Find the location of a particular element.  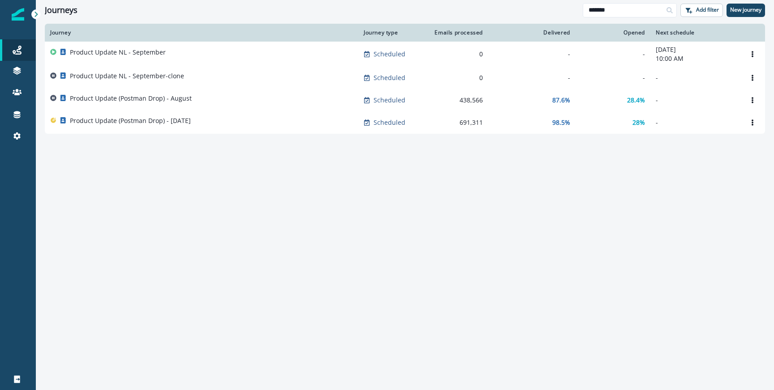

div: 691,311 is located at coordinates (457, 123).